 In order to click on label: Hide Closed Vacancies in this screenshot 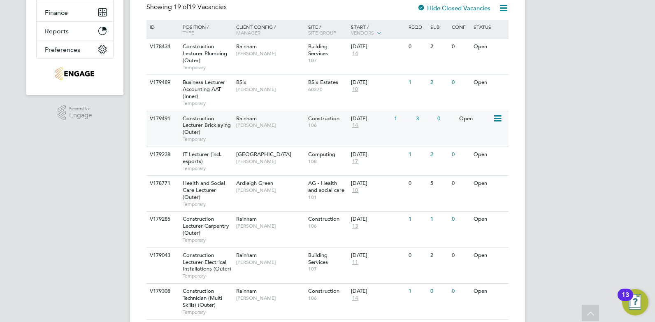, I will do `click(454, 8)`.